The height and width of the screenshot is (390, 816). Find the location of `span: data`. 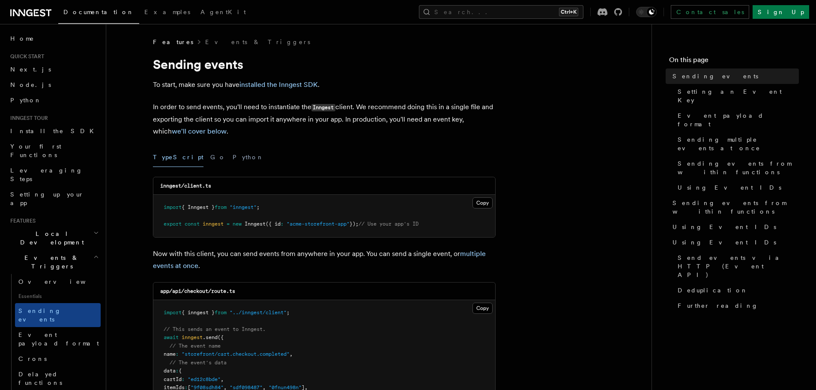

span: data is located at coordinates (170, 371).